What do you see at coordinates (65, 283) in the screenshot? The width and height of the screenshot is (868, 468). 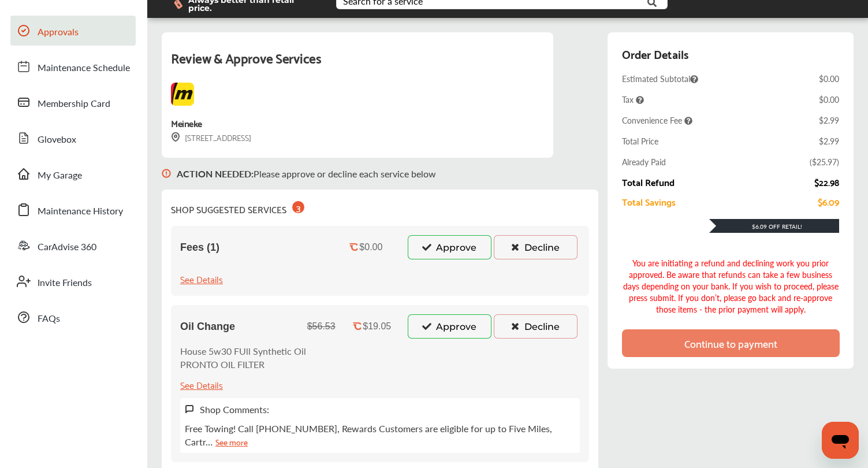 I see `span: Invite Friends` at bounding box center [65, 283].